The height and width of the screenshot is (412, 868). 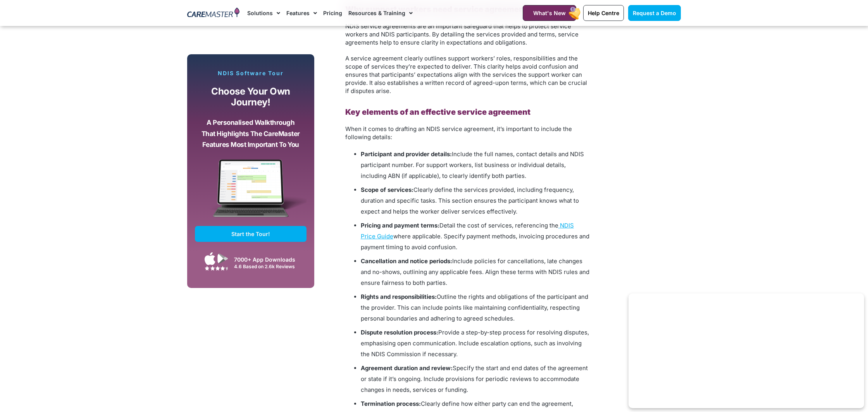 What do you see at coordinates (438, 112) in the screenshot?
I see `b: Key elements of an effective service agreement` at bounding box center [438, 112].